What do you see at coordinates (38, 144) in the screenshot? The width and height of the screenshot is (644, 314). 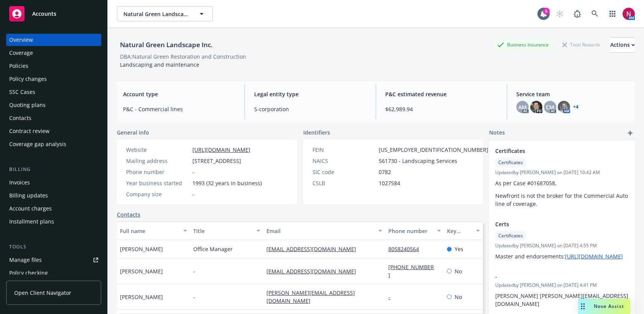 I see `div: Coverage gap analysis` at bounding box center [38, 144].